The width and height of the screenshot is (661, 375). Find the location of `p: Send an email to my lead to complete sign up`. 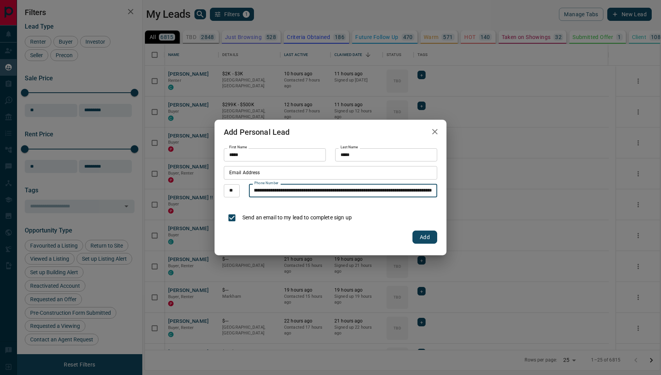

p: Send an email to my lead to complete sign up is located at coordinates (297, 218).